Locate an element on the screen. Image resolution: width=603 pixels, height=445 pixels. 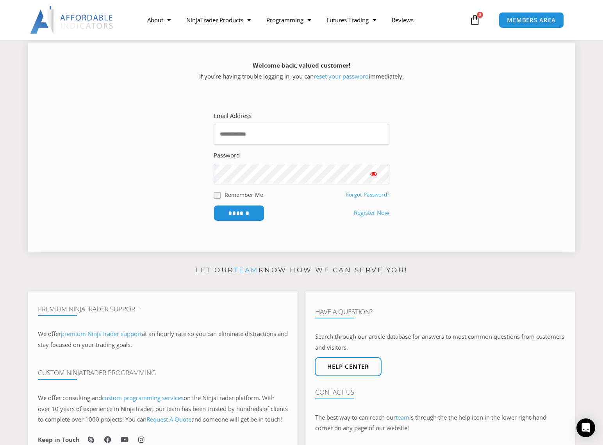
a: 0 is located at coordinates (475, 20).